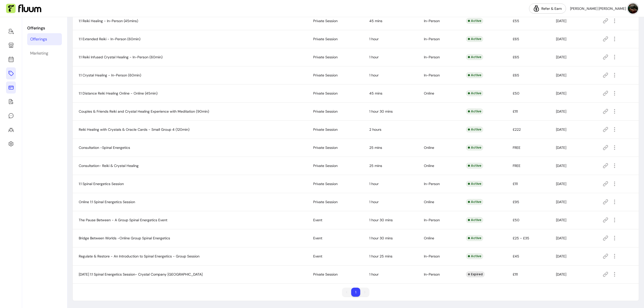 This screenshot has height=308, width=644. What do you see at coordinates (356, 292) in the screenshot?
I see `li: pagination item 1 active` at bounding box center [356, 292].